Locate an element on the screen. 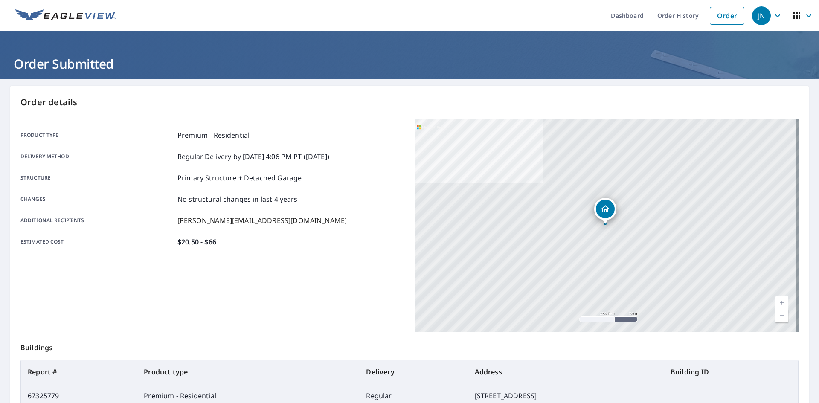  th: Report # is located at coordinates (79, 372).